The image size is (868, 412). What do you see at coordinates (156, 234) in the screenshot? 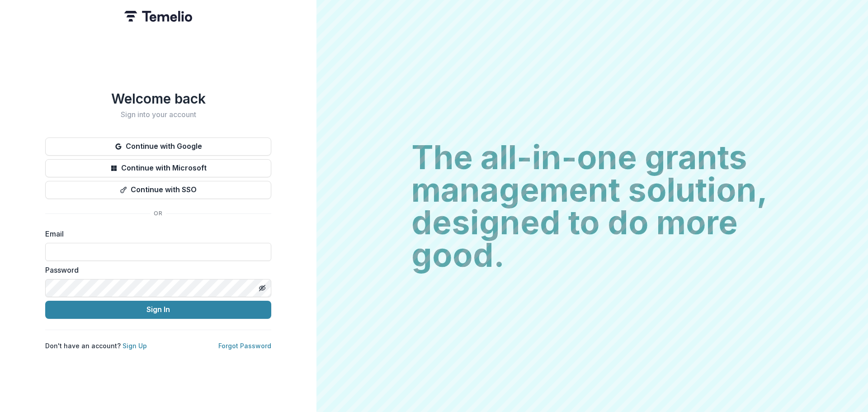
I see `label: Email` at bounding box center [156, 234].